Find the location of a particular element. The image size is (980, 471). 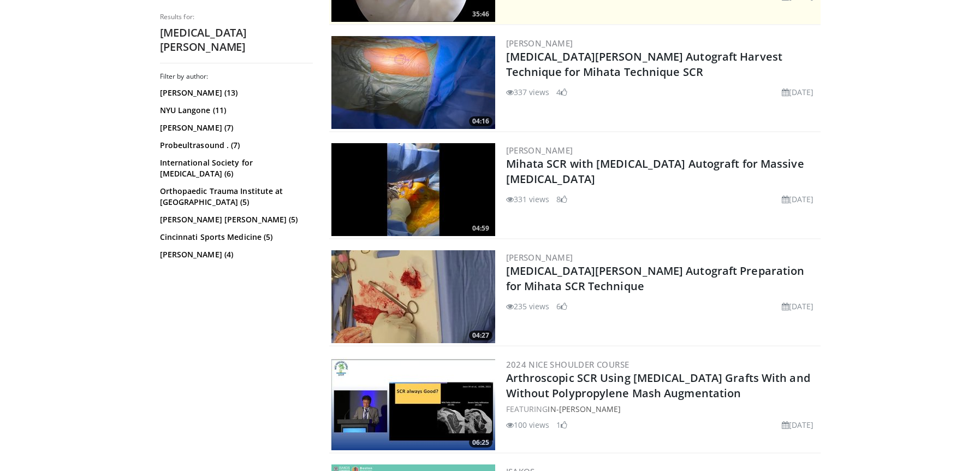

a: 2024 Nice Shoulder Course is located at coordinates (568, 364).